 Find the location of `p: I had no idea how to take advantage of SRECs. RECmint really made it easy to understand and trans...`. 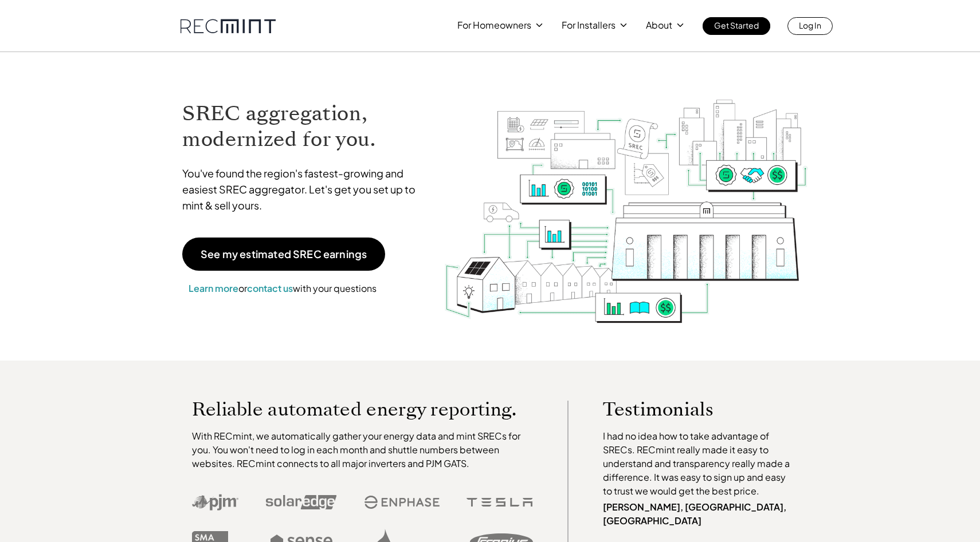

p: I had no idea how to take advantage of SRECs. RECmint really made it easy to understand and trans... is located at coordinates (699, 464).